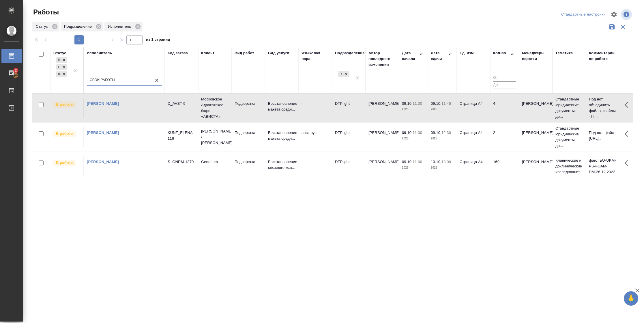  I want to click on div: Автор последнего изменения, so click(382, 59).